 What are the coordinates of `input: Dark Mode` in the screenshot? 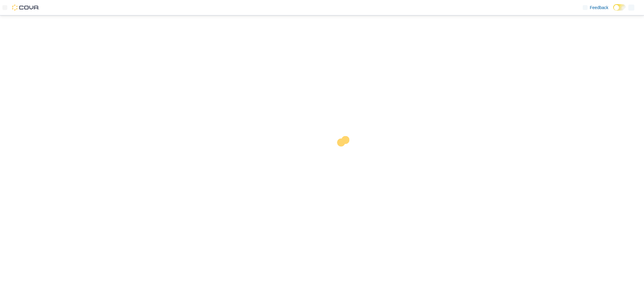 It's located at (619, 7).